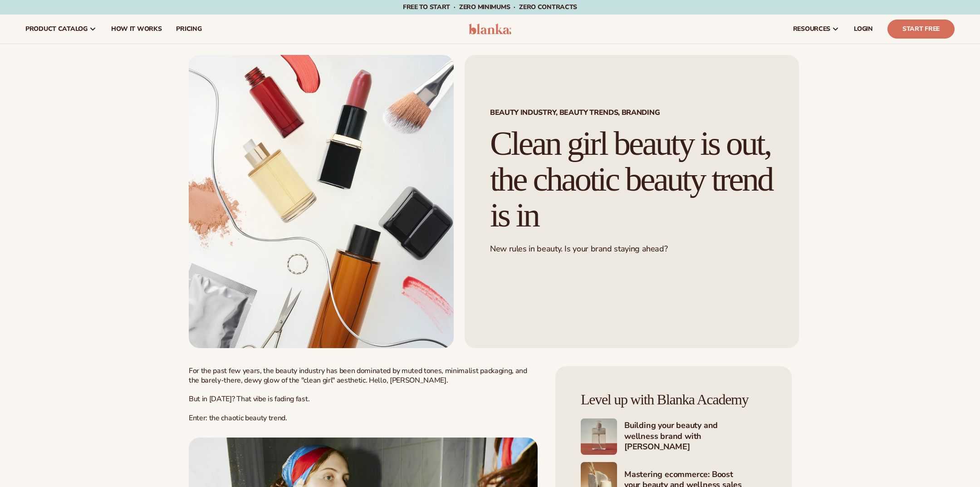 This screenshot has height=487, width=980. I want to click on span: Free to start · ZERO minimums · ZERO contracts, so click(490, 7).